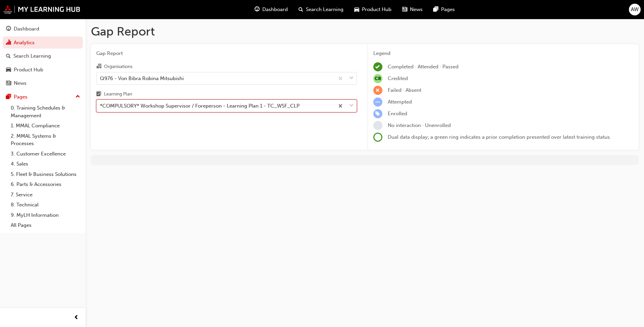  Describe the element at coordinates (378, 67) in the screenshot. I see `span: learningRecordVerb_COMPLETE-icon` at that location.